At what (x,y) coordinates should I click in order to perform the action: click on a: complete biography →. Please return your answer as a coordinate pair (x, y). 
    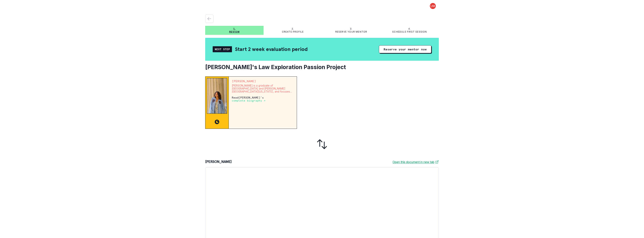
    Looking at the image, I should click on (248, 100).